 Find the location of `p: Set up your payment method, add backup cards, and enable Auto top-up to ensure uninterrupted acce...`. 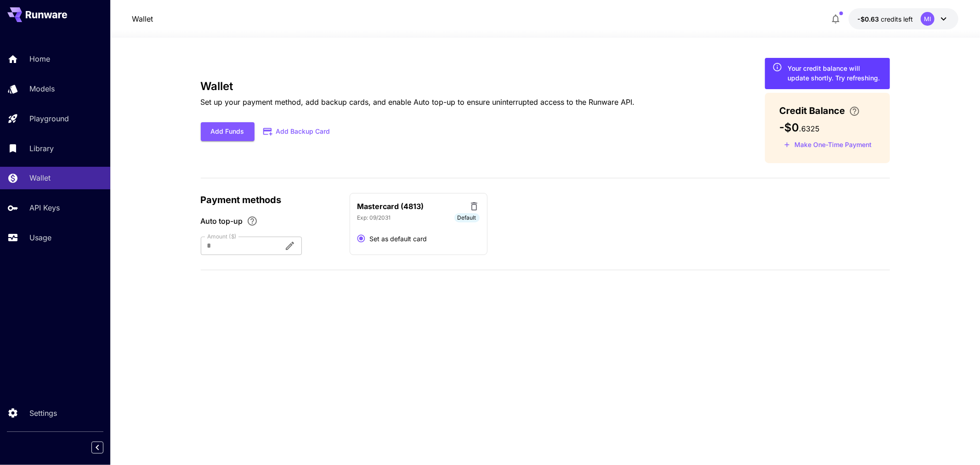

p: Set up your payment method, add backup cards, and enable Auto top-up to ensure uninterrupted acce... is located at coordinates (417, 102).